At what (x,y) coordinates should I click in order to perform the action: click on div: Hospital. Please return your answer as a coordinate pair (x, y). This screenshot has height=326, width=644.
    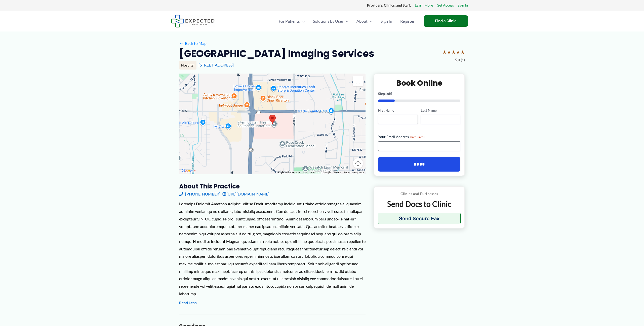
    Looking at the image, I should click on (188, 65).